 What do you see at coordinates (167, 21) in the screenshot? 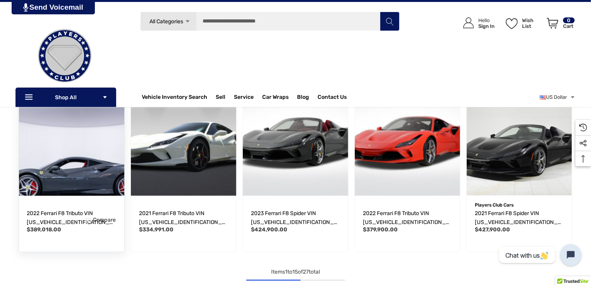
I see `span: All Categories` at bounding box center [167, 21].